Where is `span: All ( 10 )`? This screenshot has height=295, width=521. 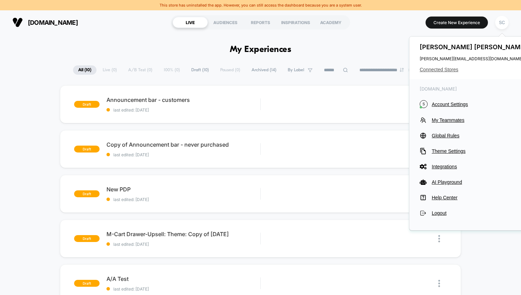
span: All ( 10 ) is located at coordinates (85, 70).